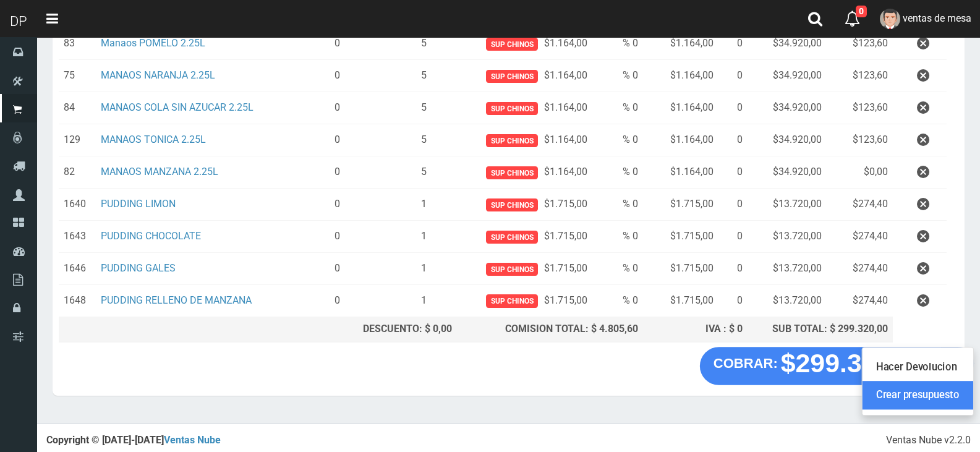 This screenshot has width=980, height=452. Describe the element at coordinates (937, 18) in the screenshot. I see `span: ventas de mesa` at that location.